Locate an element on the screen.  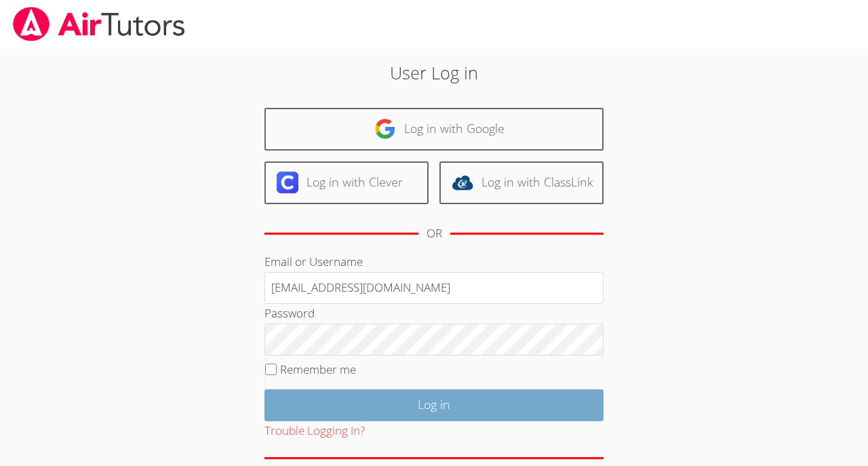
input: Log in is located at coordinates (434, 405).